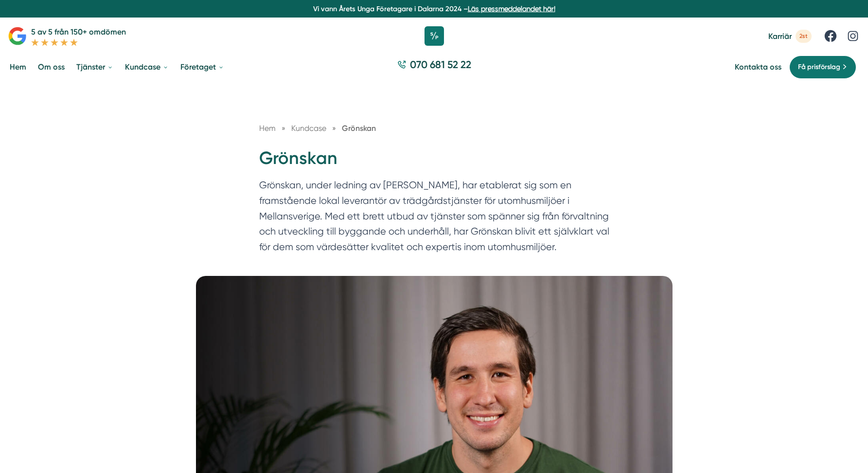 The height and width of the screenshot is (473, 868). Describe the element at coordinates (78, 32) in the screenshot. I see `p: 5 av 5 från 150+ omdömen` at that location.